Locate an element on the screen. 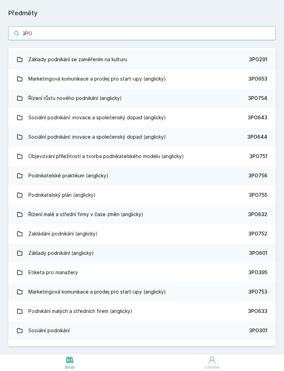  div: 3PO395 is located at coordinates (257, 273).